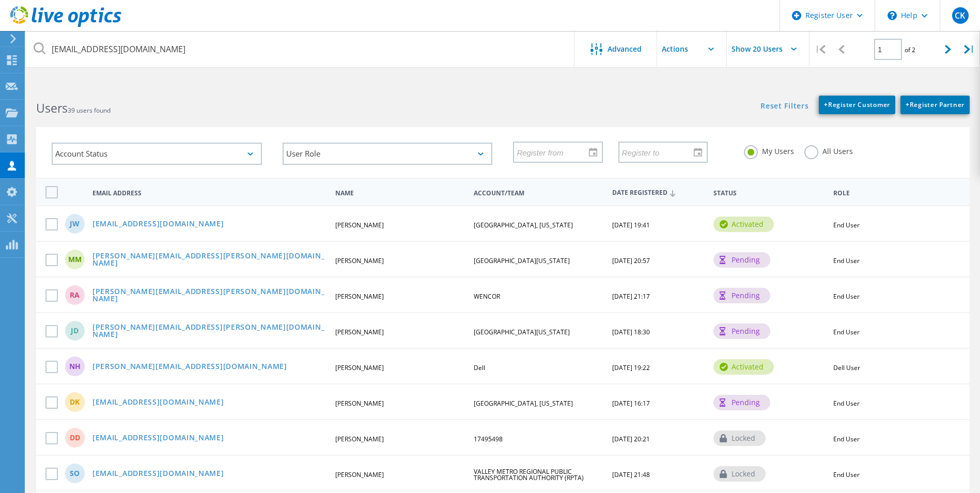  What do you see at coordinates (858, 105) in the screenshot?
I see `a: +Register Customer` at bounding box center [858, 105].